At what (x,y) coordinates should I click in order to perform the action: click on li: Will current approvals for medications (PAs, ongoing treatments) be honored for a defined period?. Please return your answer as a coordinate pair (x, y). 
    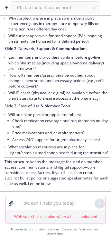
    Looking at the image, I should click on (59, 38).